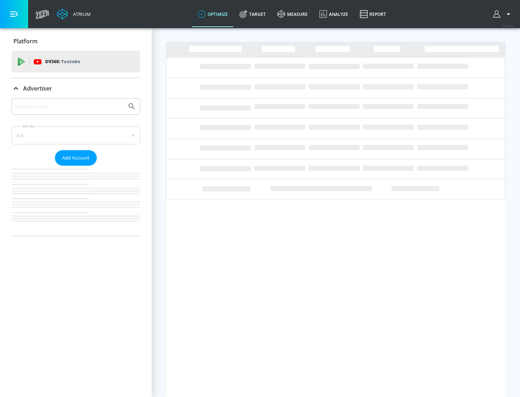  What do you see at coordinates (76, 158) in the screenshot?
I see `span: Add Account` at bounding box center [76, 158].